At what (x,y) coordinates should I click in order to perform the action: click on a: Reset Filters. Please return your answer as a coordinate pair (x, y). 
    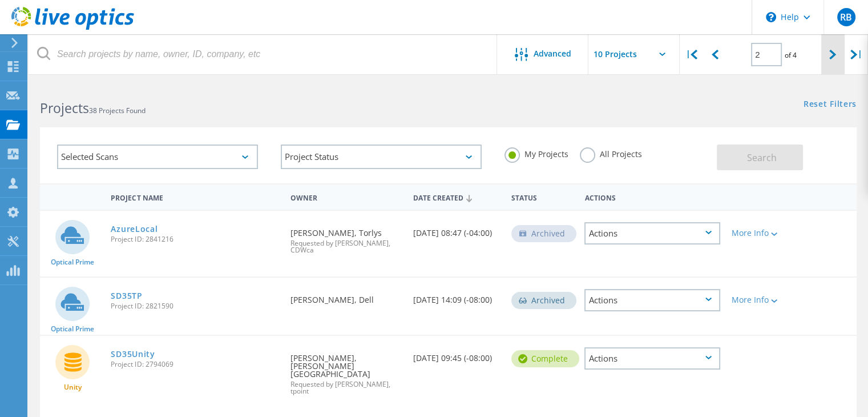
    Looking at the image, I should click on (830, 105).